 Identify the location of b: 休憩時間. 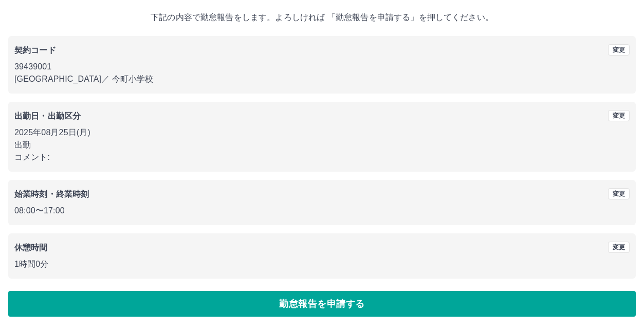
(31, 247).